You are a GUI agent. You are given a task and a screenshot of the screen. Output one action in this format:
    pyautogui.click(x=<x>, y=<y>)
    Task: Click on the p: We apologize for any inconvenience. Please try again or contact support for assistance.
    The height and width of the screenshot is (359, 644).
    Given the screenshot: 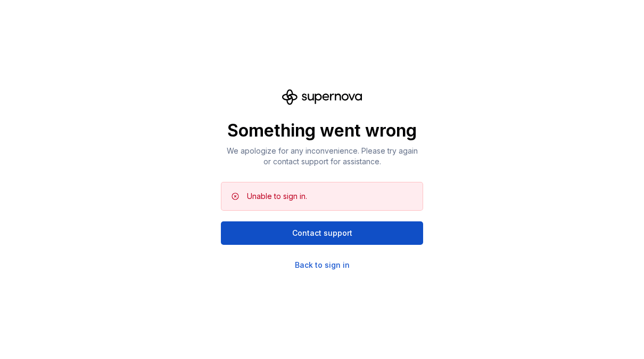 What is the action you would take?
    pyautogui.click(x=322, y=156)
    